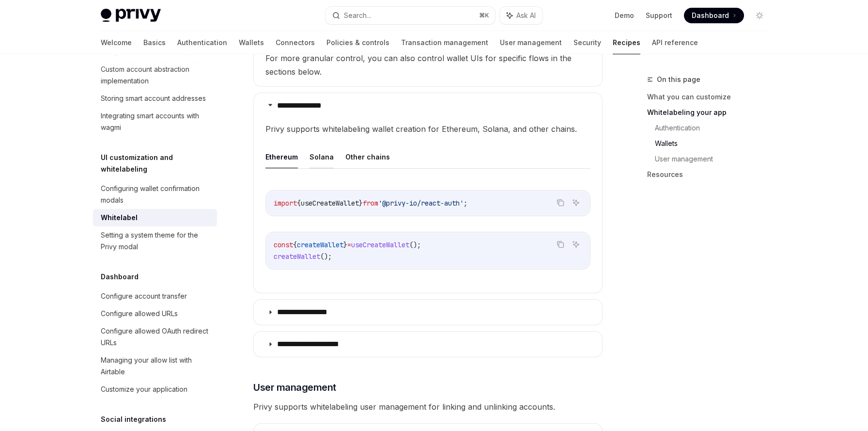 This screenshot has height=431, width=868. Describe the element at coordinates (131, 15) in the screenshot. I see `img: light logo` at that location.